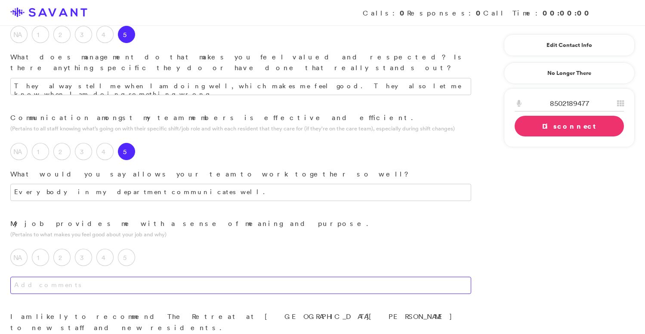  I want to click on strong: 00:00:00, so click(567, 13).